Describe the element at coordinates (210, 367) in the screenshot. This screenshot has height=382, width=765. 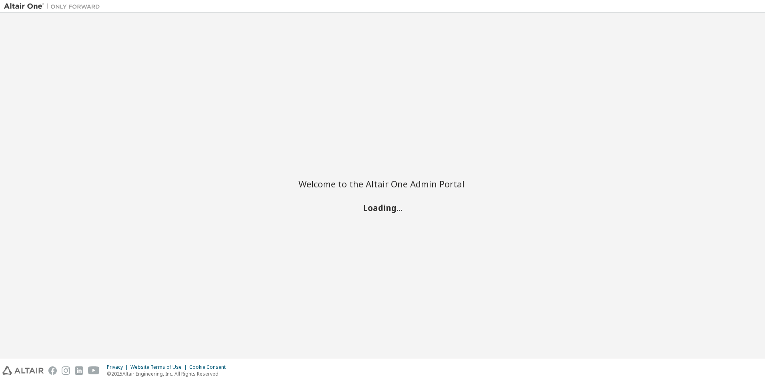
I see `div: Cookie Consent` at that location.